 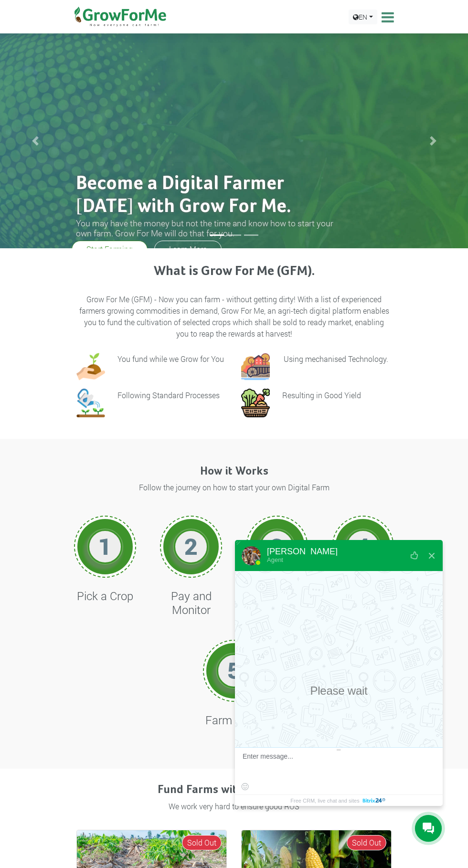 I want to click on p: Grow For Me (GFM) - Now you can farm - without getting dirty! With a list of experienced farmers ..., so click(x=234, y=317).